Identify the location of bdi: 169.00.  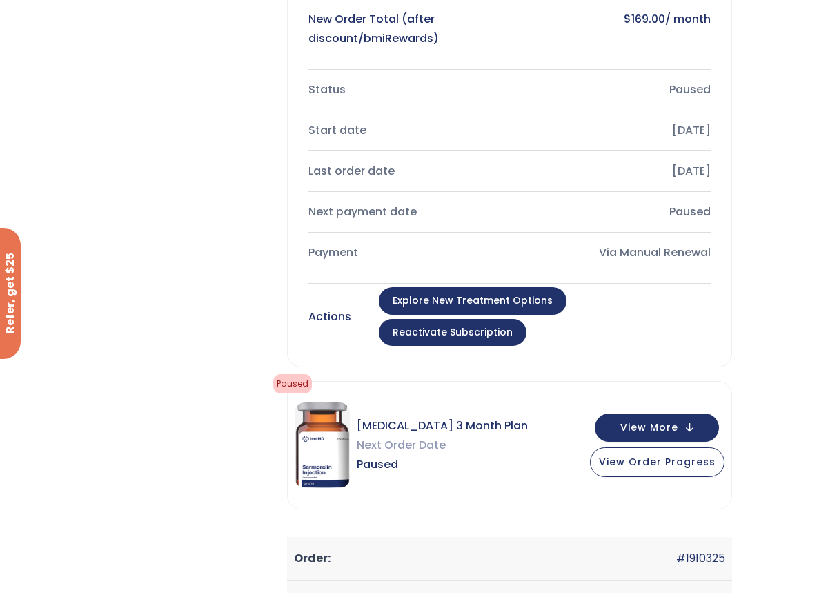
(645, 19).